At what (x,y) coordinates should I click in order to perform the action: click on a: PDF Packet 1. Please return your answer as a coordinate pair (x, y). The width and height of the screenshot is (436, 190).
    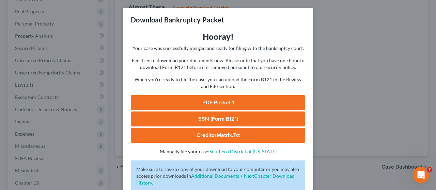
    Looking at the image, I should click on (218, 103).